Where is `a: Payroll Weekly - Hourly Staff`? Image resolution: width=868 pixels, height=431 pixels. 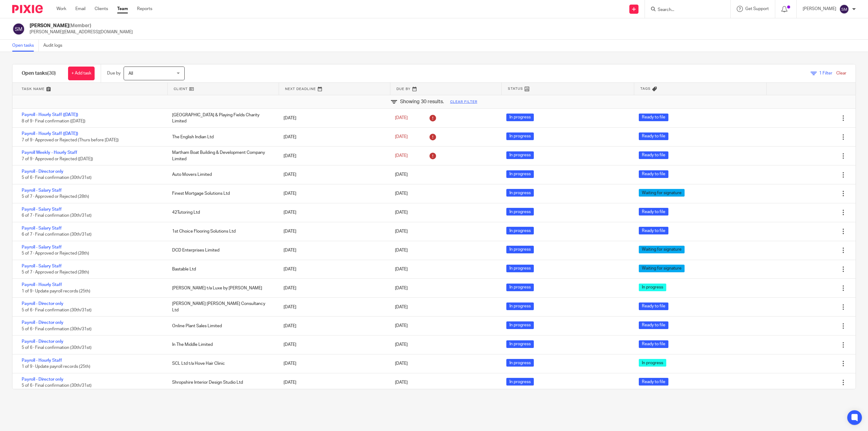 a: Payroll Weekly - Hourly Staff is located at coordinates (49, 152).